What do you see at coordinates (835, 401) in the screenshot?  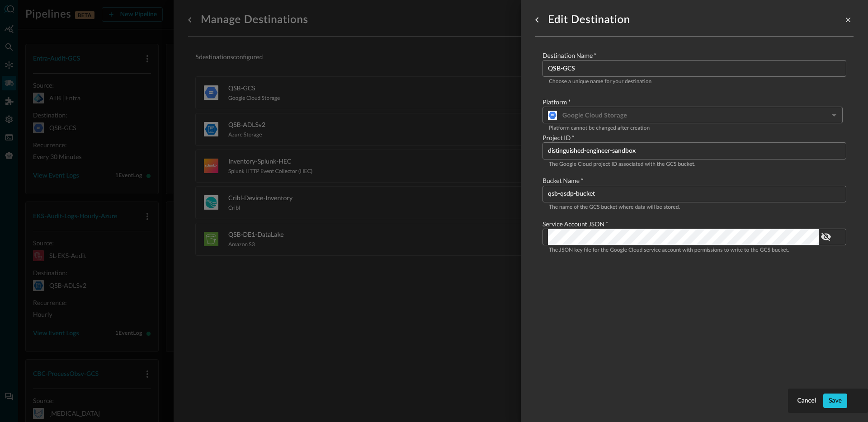 I see `button: Save` at bounding box center [835, 401].